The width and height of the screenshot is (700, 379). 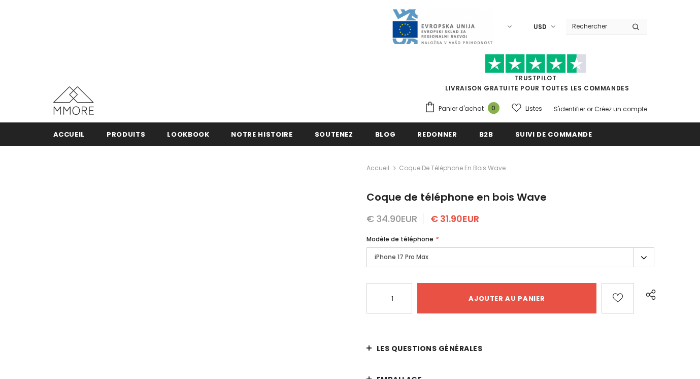 What do you see at coordinates (595, 26) in the screenshot?
I see `input: Search Site` at bounding box center [595, 26].